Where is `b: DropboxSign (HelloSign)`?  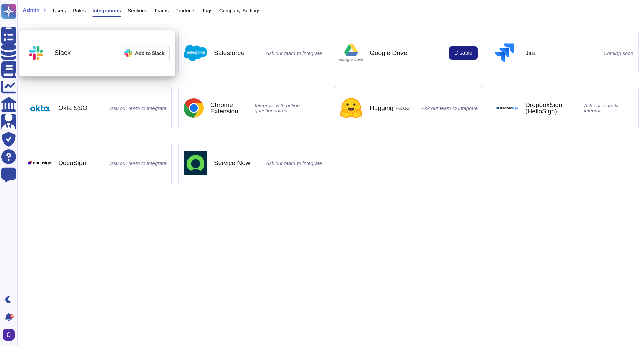 b: DropboxSign (HelloSign) is located at coordinates (555, 108).